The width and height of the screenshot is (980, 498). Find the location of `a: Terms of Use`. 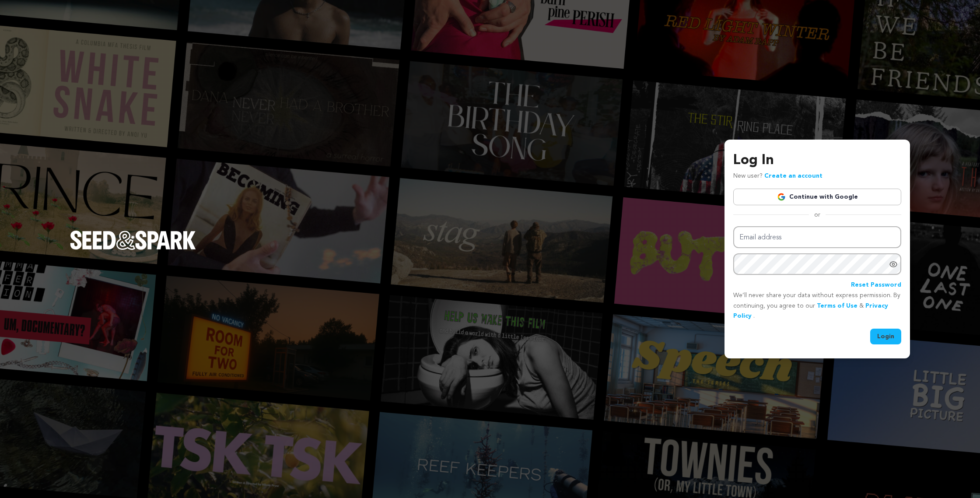

a: Terms of Use is located at coordinates (837, 306).